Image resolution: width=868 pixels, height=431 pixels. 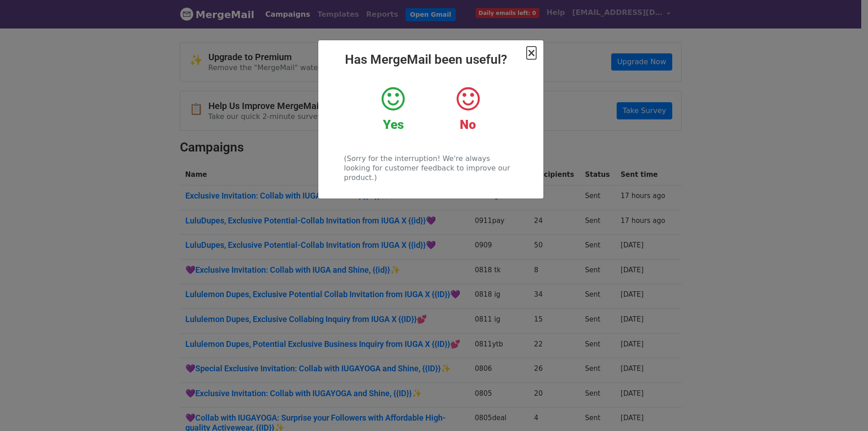 What do you see at coordinates (532, 53) in the screenshot?
I see `button: Close` at bounding box center [532, 53].